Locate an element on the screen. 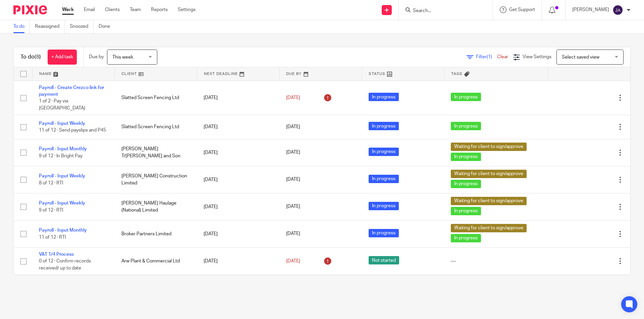 The image size is (644, 319). span: 9 of 12 · RTI is located at coordinates (51, 210).